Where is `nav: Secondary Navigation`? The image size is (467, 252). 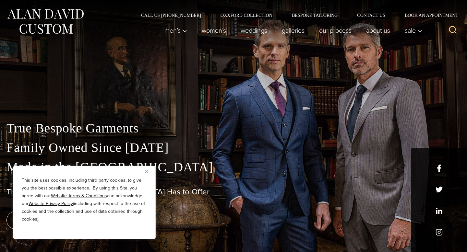
nav: Secondary Navigation is located at coordinates (296, 15).